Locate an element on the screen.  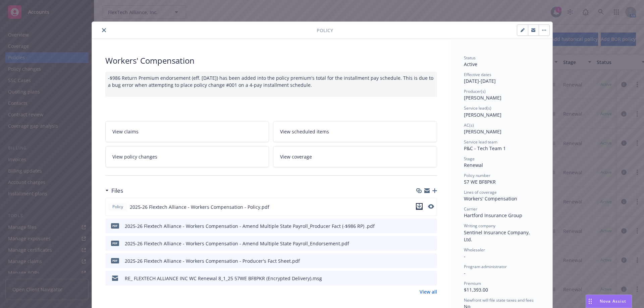
div: Drag to move is located at coordinates (590, 302).